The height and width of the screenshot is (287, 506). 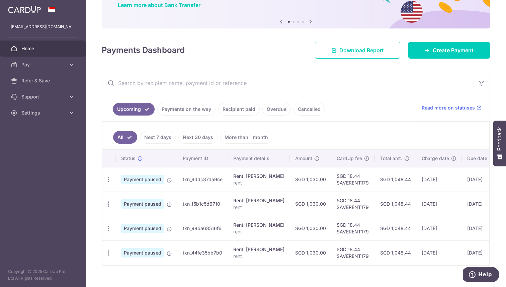 What do you see at coordinates (128, 158) in the screenshot?
I see `span: Status` at bounding box center [128, 158].